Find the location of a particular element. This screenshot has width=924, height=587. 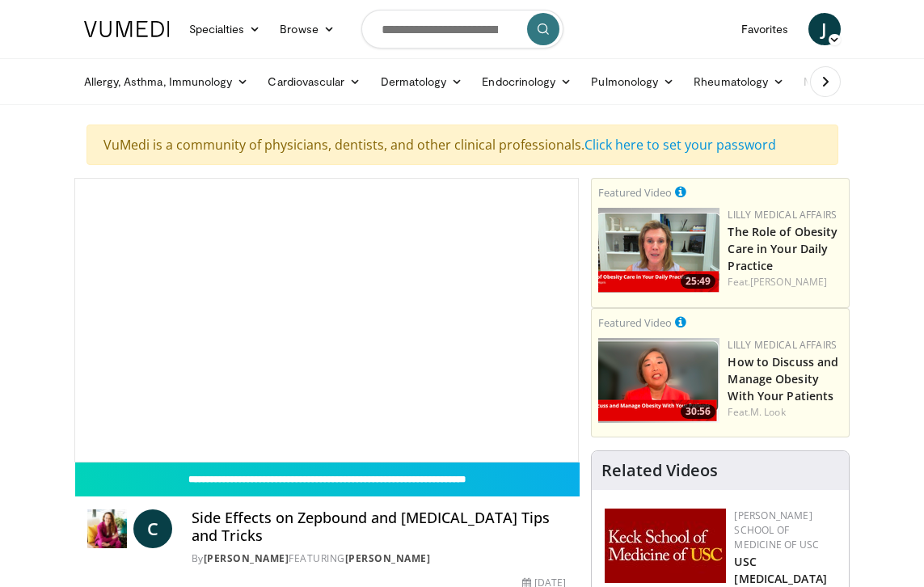

a: 30:56 is located at coordinates (659, 380).